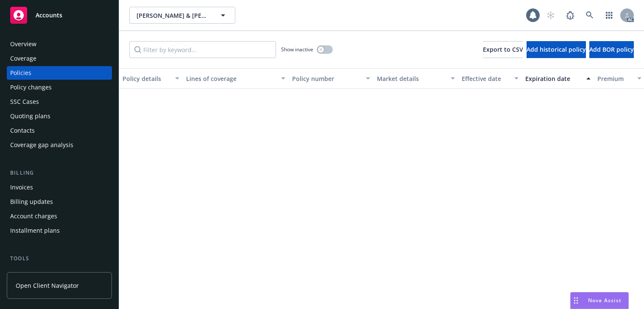  Describe the element at coordinates (59, 202) in the screenshot. I see `a: Billing updates` at that location.